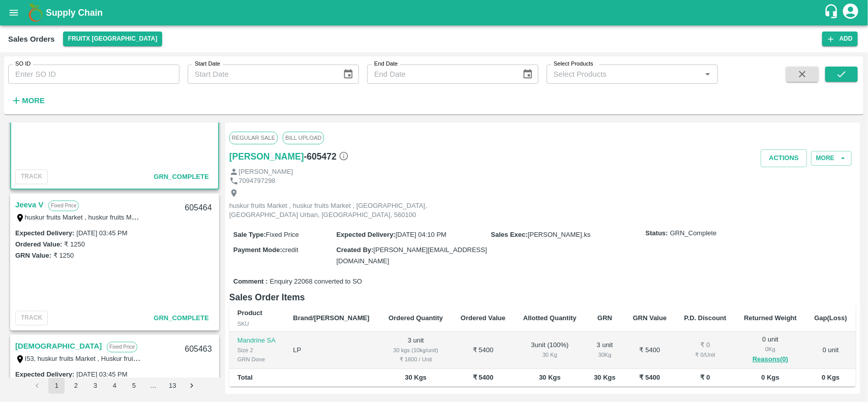 Image resolution: width=868 pixels, height=402 pixels. Describe the element at coordinates (258, 324) in the screenshot. I see `div: SKU` at that location.